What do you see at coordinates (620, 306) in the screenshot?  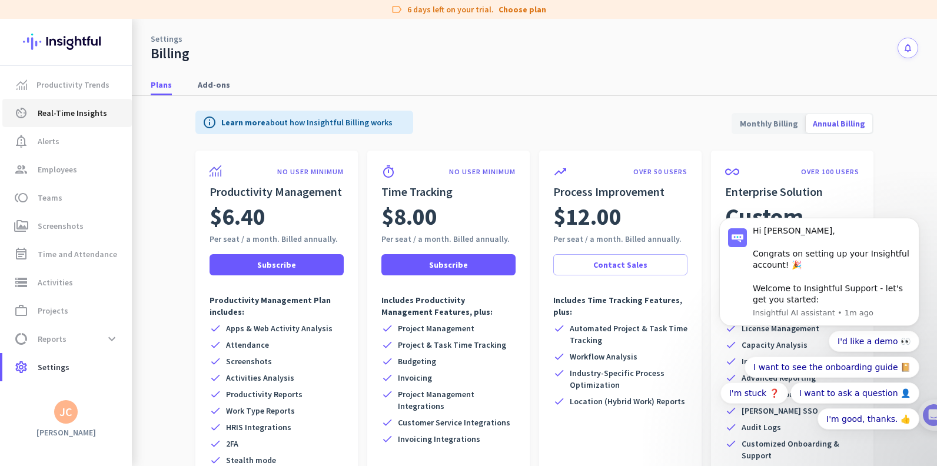 I see `p: Includes Time Tracking Features, plus:` at bounding box center [620, 306].